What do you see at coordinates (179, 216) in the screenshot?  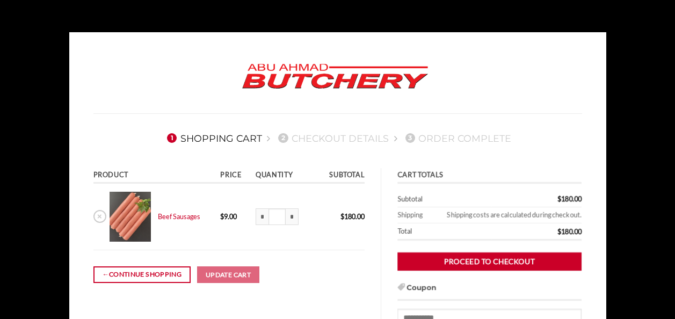 I see `a: Beef Sausages` at bounding box center [179, 216].